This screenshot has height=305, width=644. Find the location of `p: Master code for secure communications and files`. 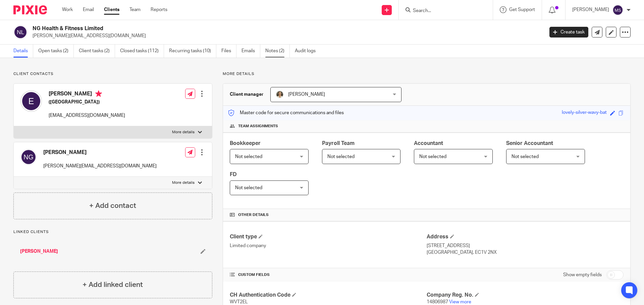

p: Master code for secure communications and files is located at coordinates (286, 113).